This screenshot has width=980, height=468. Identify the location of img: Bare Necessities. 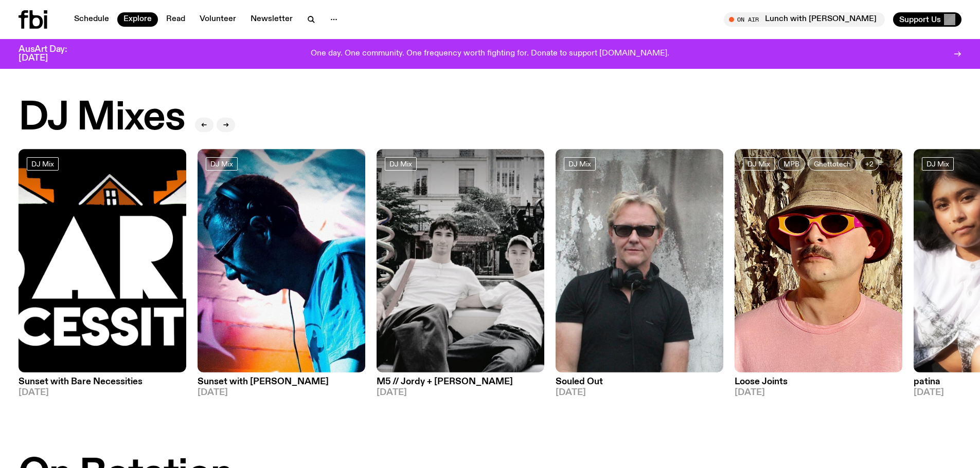
(103, 261).